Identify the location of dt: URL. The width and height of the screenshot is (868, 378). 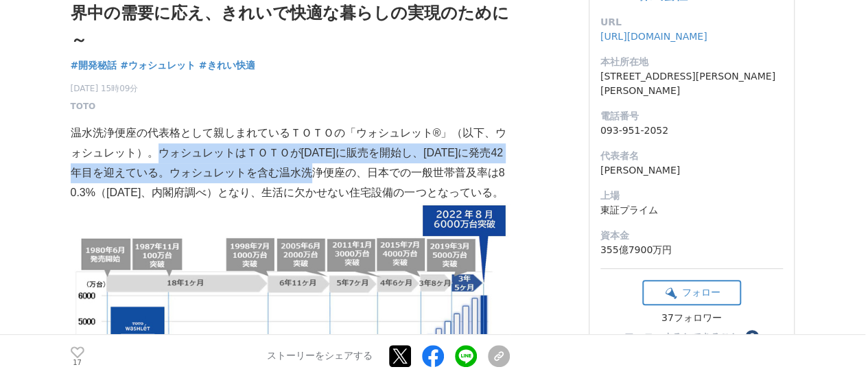
(692, 22).